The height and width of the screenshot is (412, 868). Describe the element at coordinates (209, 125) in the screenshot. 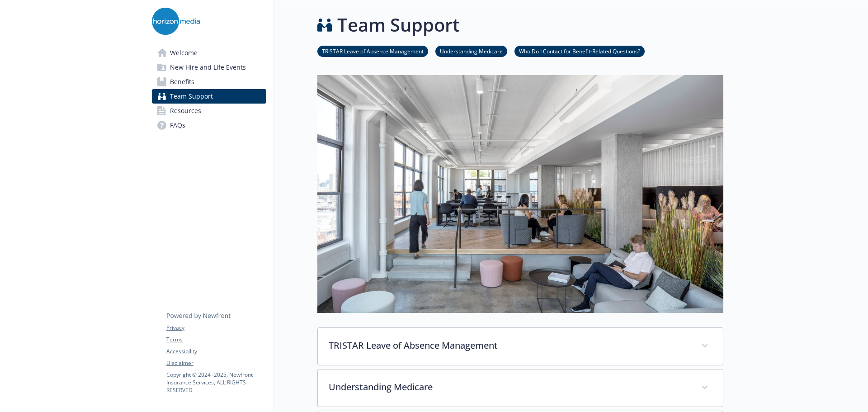

I see `a: FAQs` at that location.